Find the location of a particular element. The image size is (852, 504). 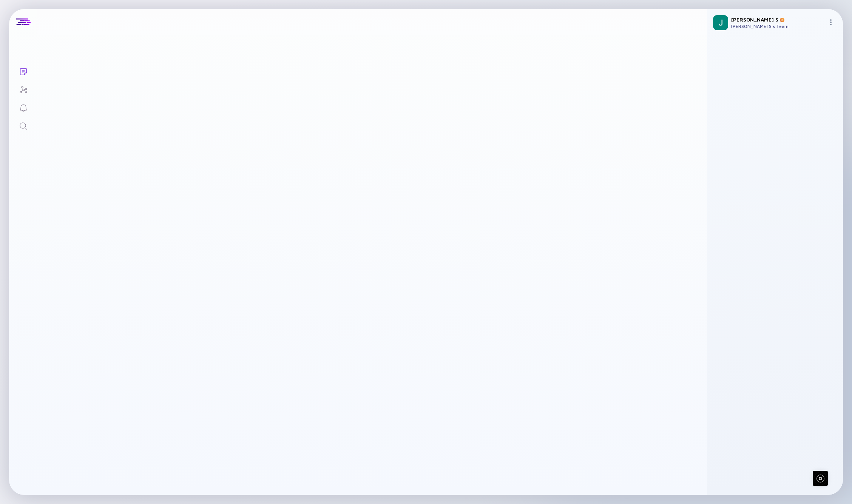

a: Lists is located at coordinates (23, 71).